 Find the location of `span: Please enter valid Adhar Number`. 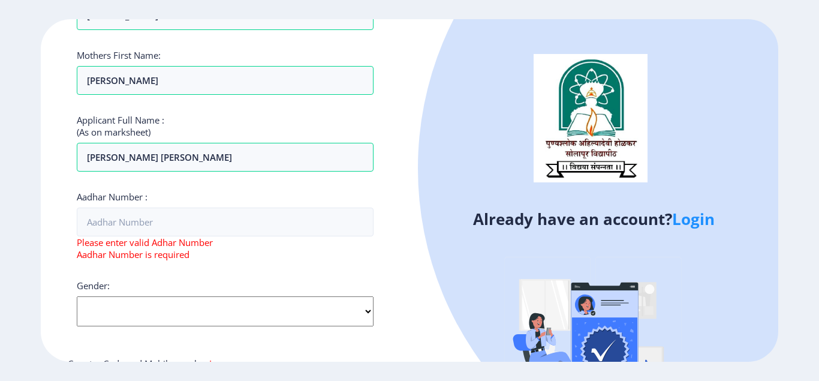

span: Please enter valid Adhar Number is located at coordinates (144, 242).